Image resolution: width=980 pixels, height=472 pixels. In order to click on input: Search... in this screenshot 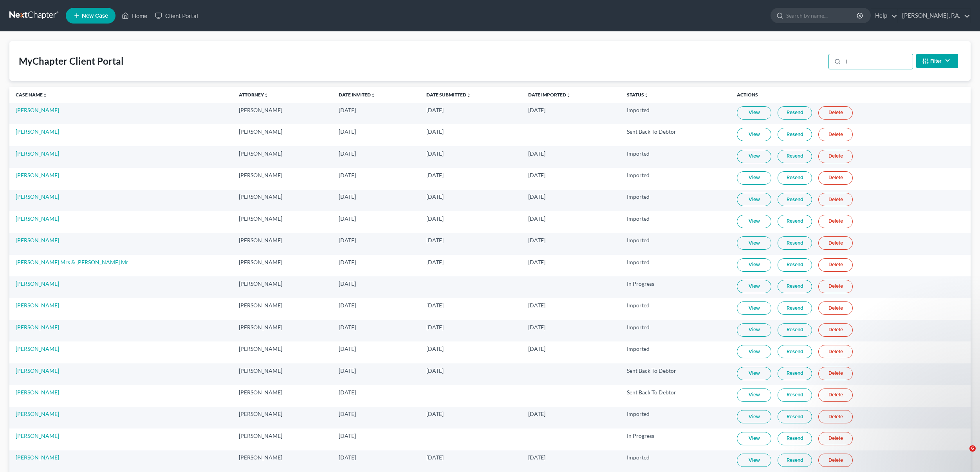, I will do `click(878, 61)`.